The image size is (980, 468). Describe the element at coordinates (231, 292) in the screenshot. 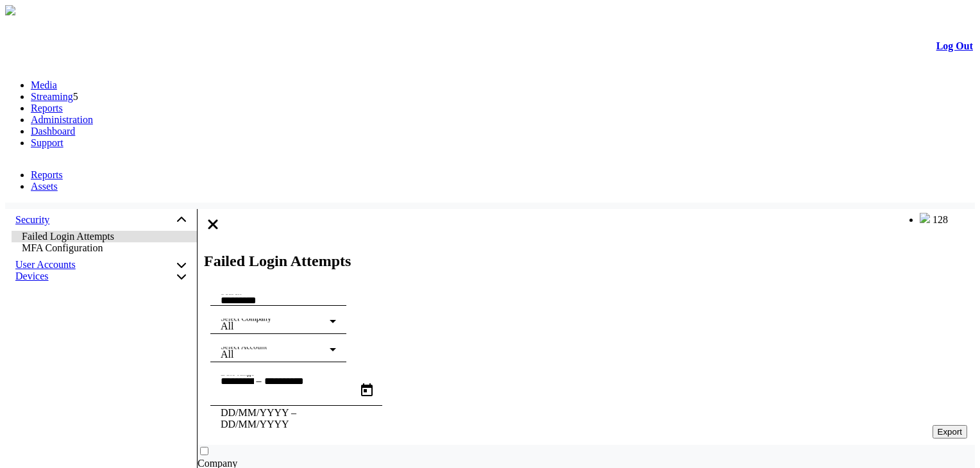

I see `mat-label: Search` at that location.